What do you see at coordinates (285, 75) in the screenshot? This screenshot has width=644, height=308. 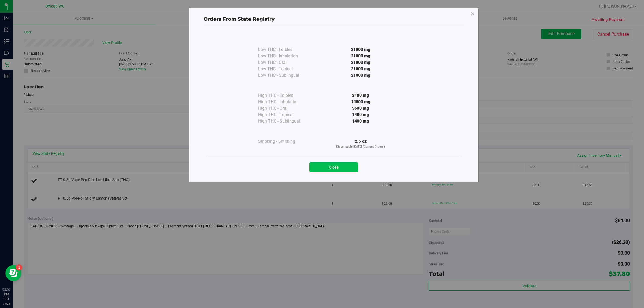 I see `div: Low THC - Sublingual` at bounding box center [285, 75].